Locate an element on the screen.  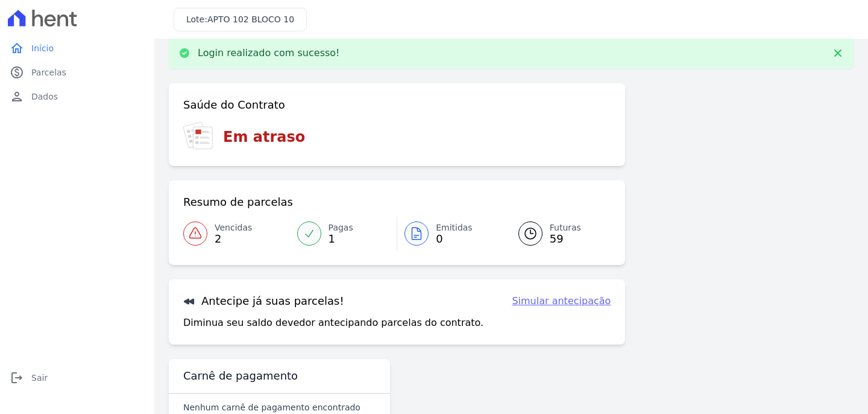
span: Vencidas is located at coordinates (233, 227).